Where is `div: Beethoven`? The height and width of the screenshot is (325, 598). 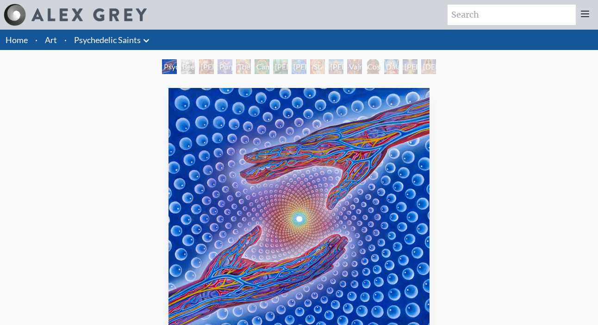
div: Beethoven is located at coordinates (188, 67).